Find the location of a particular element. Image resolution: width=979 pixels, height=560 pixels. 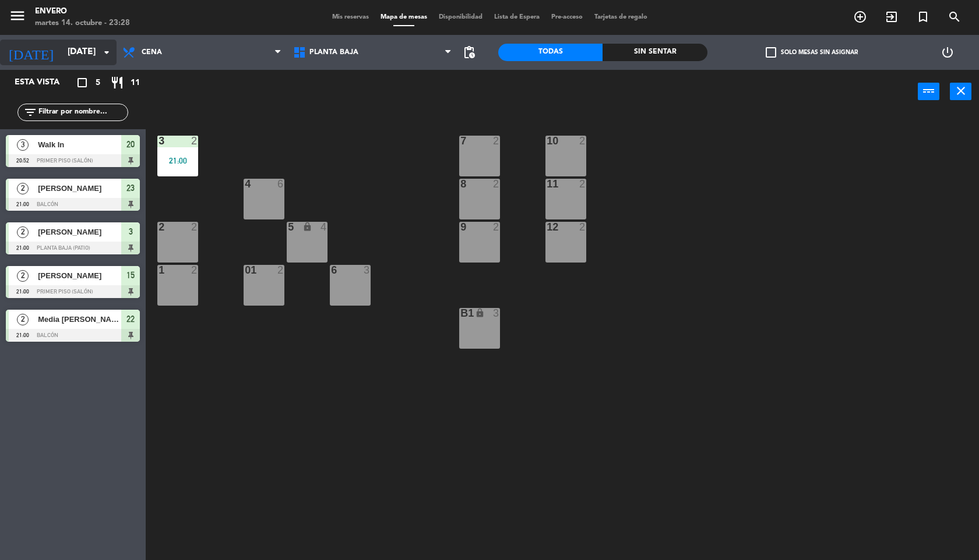

i: turned_in_not is located at coordinates (923, 17).